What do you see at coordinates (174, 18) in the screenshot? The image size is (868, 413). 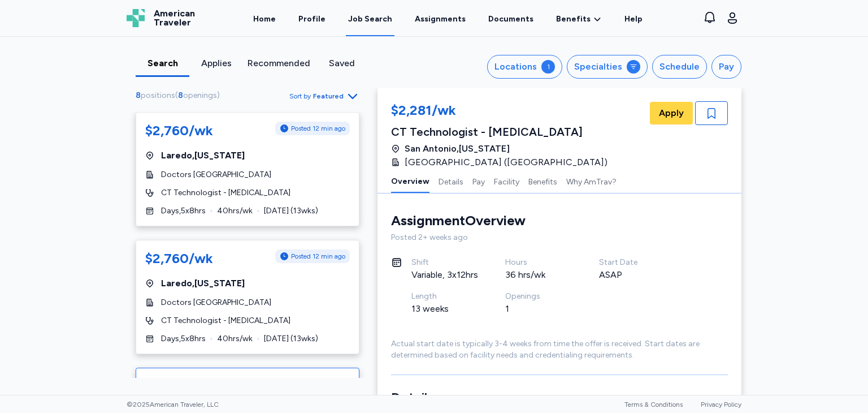 I see `span: American Traveler` at bounding box center [174, 18].